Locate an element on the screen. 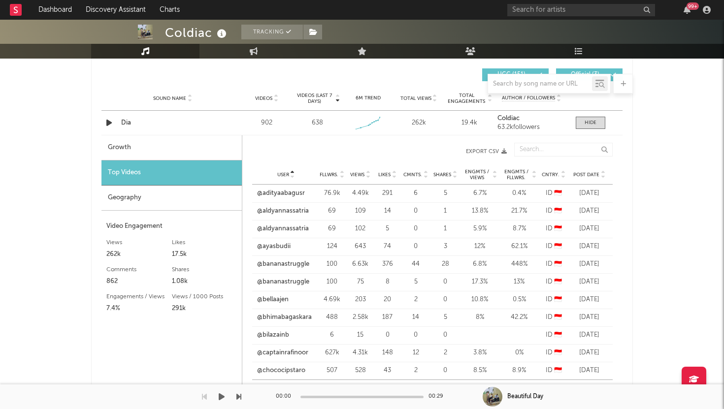  span: Engmts / Fllwrs. is located at coordinates (516, 175).